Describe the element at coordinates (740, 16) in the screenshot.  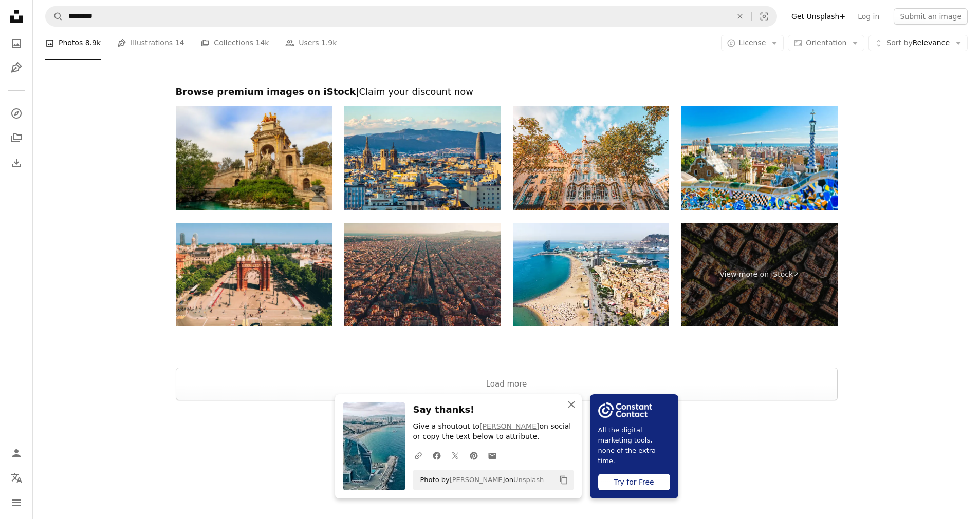
I see `button: Clear` at that location.